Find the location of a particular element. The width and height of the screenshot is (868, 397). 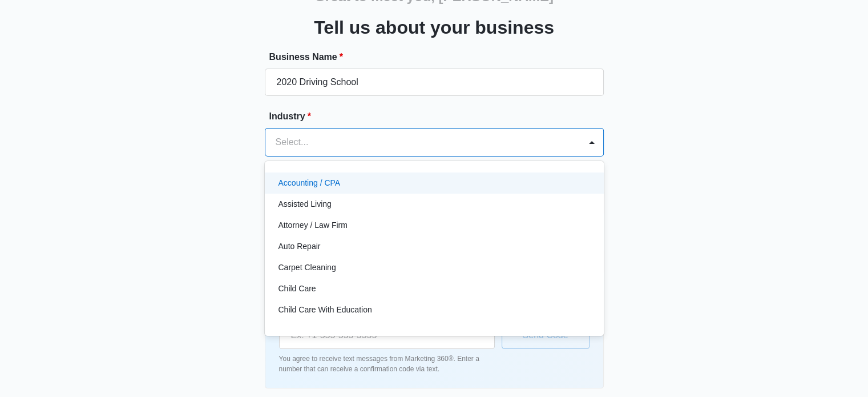

p: Chiropractor is located at coordinates (300, 331).